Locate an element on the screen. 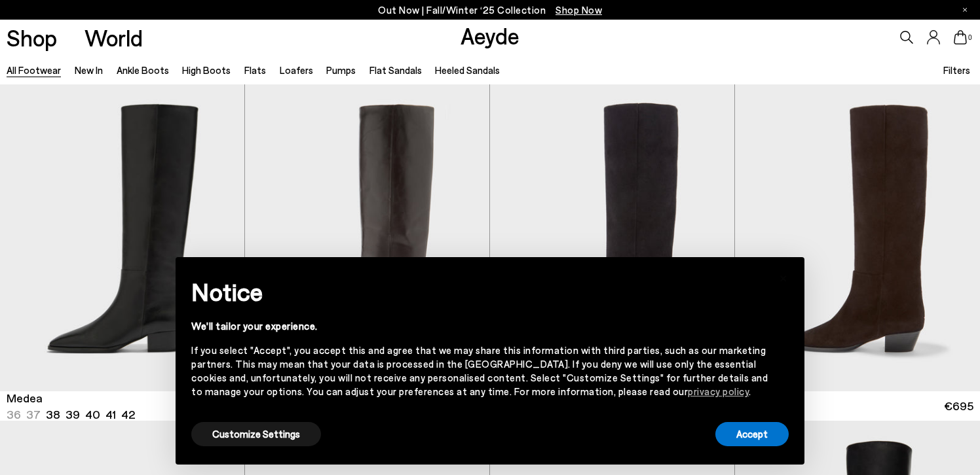 The image size is (980, 475). a: Pumps is located at coordinates (340, 70).